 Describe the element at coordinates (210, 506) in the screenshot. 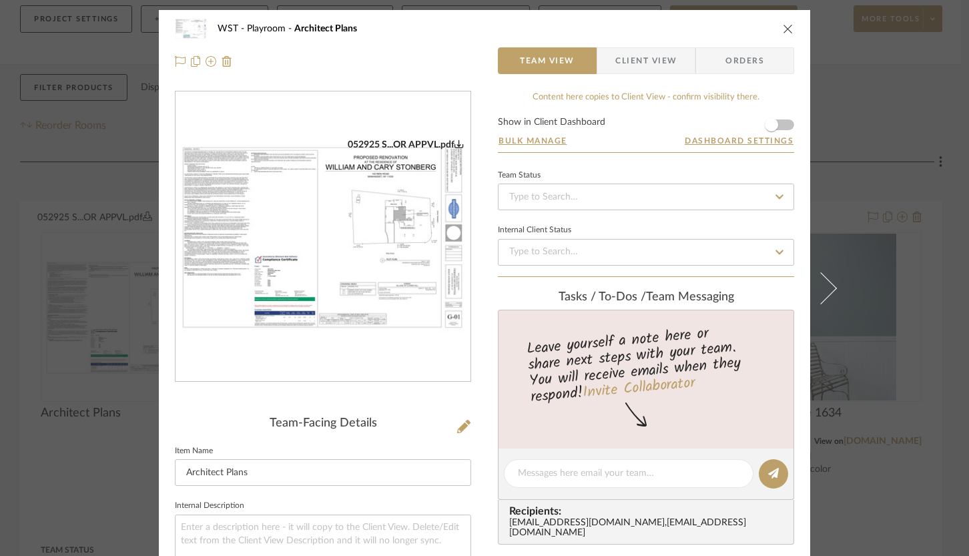

I see `label: Internal Description` at that location.